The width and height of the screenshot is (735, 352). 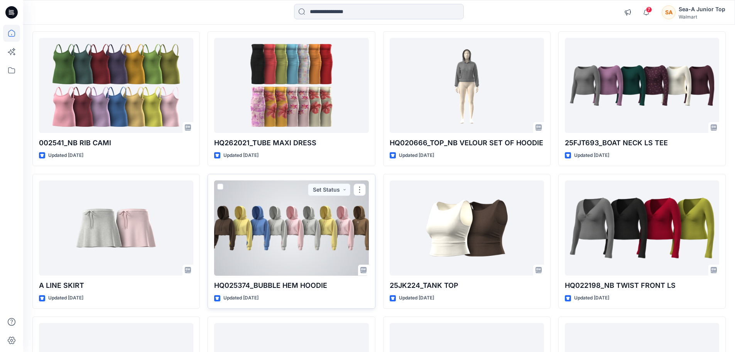 I want to click on p: 25FJT693_BOAT NECK LS TEE, so click(x=642, y=143).